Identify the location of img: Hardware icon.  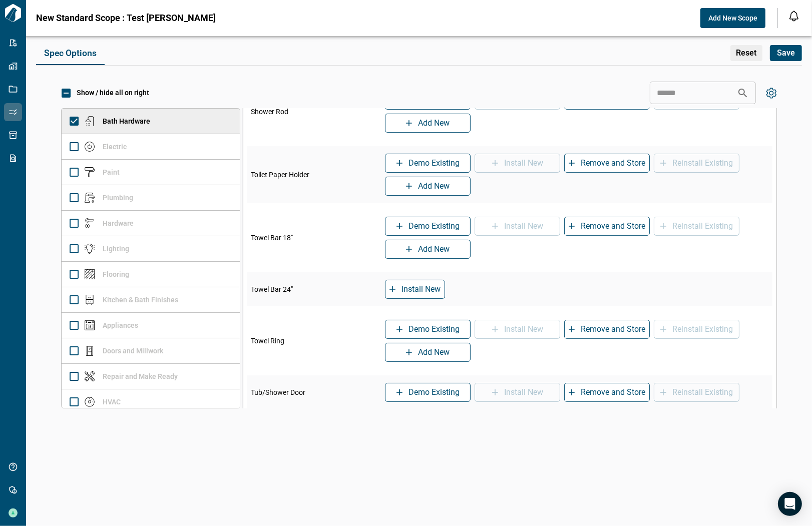
(90, 223).